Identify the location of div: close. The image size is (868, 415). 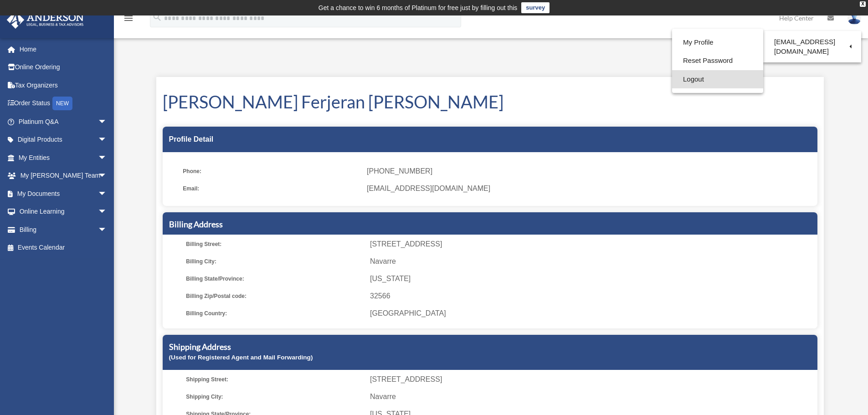
(863, 4).